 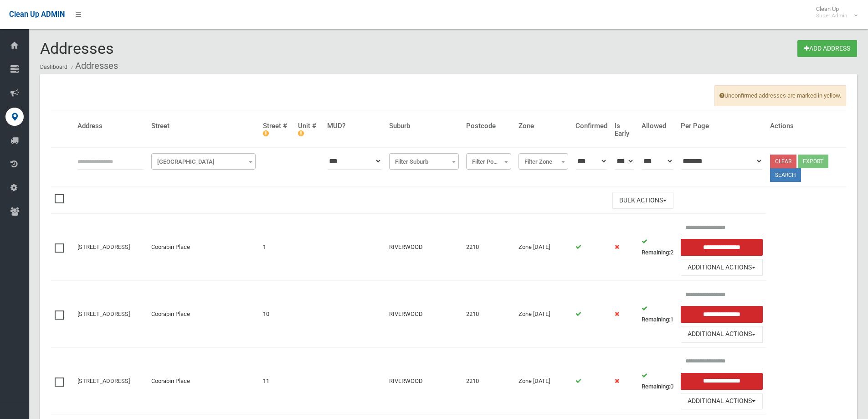 I want to click on span: Filter Postcode, so click(x=489, y=162).